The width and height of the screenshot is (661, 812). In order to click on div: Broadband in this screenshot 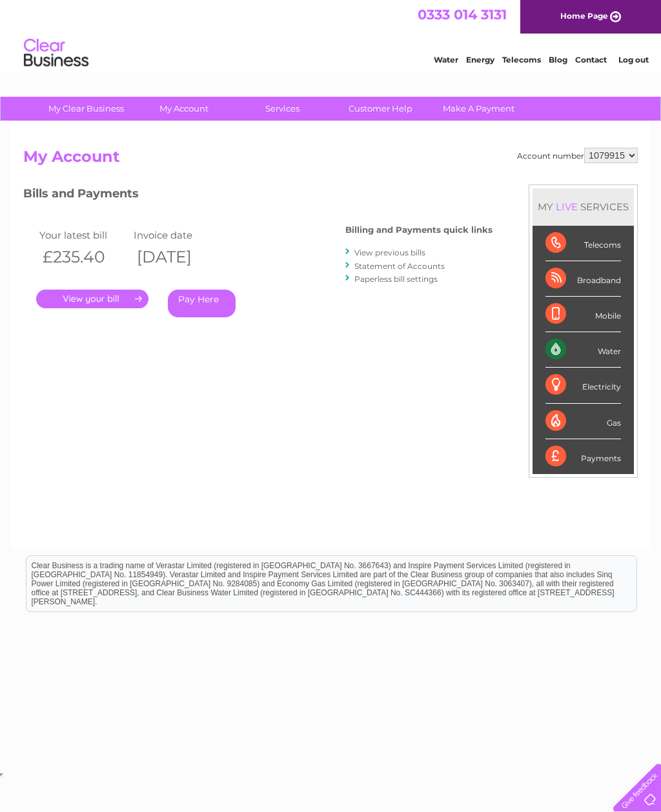, I will do `click(583, 279)`.